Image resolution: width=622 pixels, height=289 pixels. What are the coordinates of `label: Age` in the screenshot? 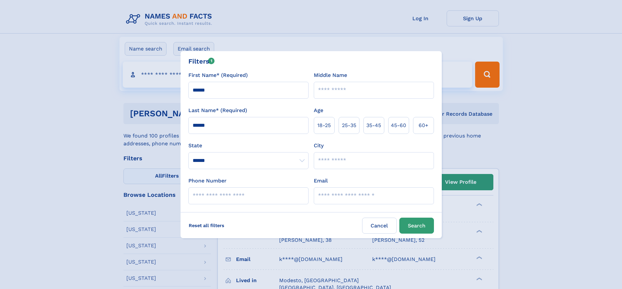 It's located at (318, 111).